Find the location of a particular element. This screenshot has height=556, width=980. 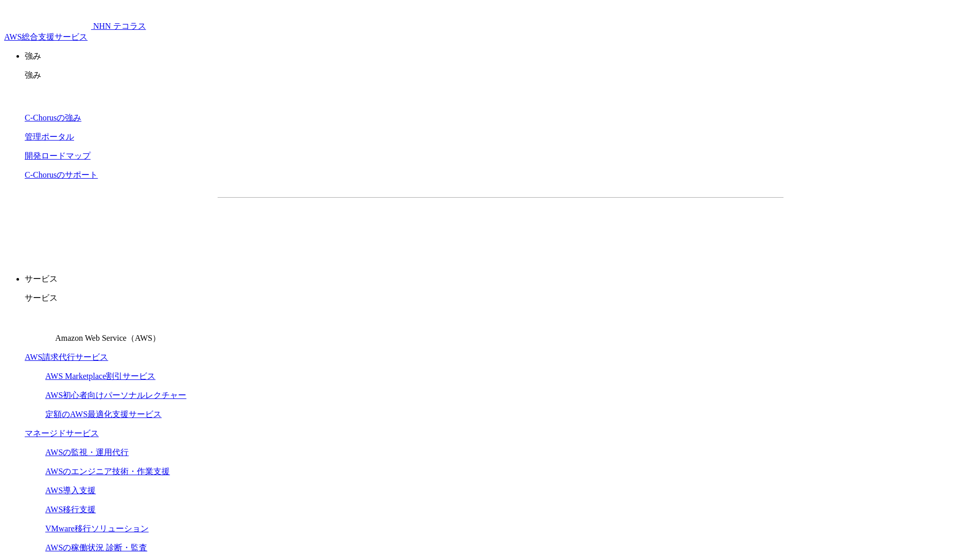

a: 管理ポータル is located at coordinates (49, 136).